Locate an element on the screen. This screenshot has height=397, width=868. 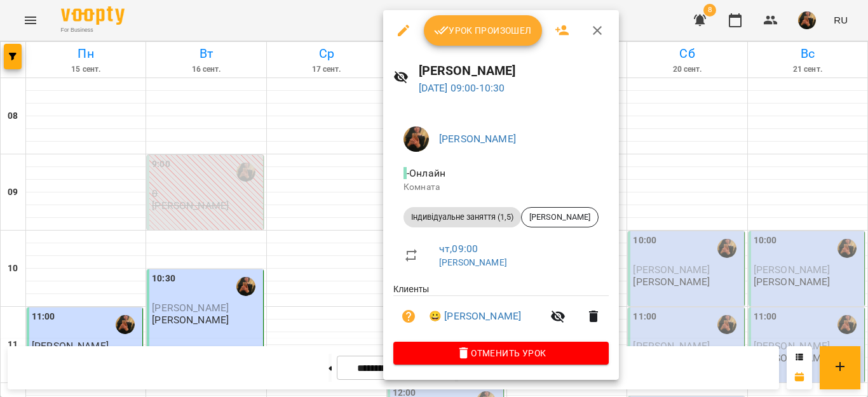
button: Отменить Урок is located at coordinates (500, 353).